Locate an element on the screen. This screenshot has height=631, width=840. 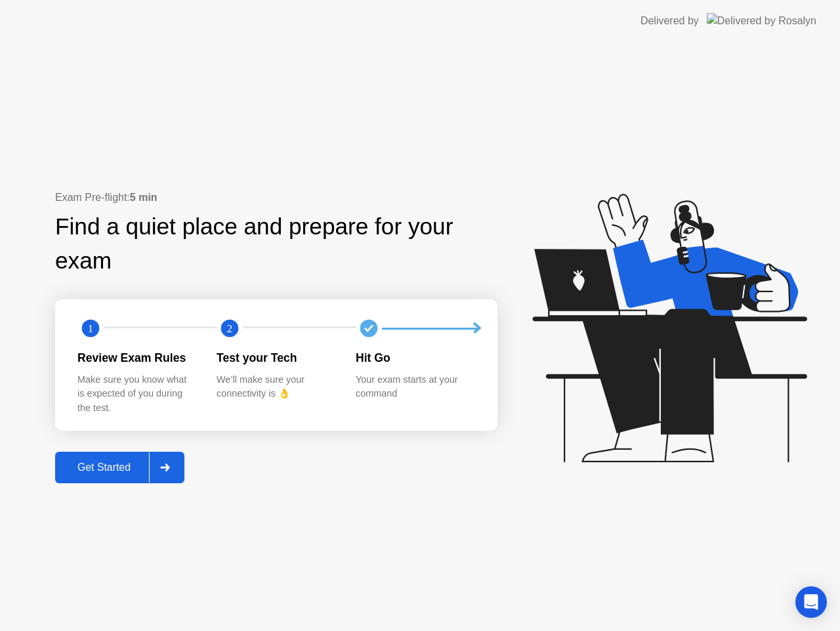
div: Hit Go is located at coordinates (415, 358).